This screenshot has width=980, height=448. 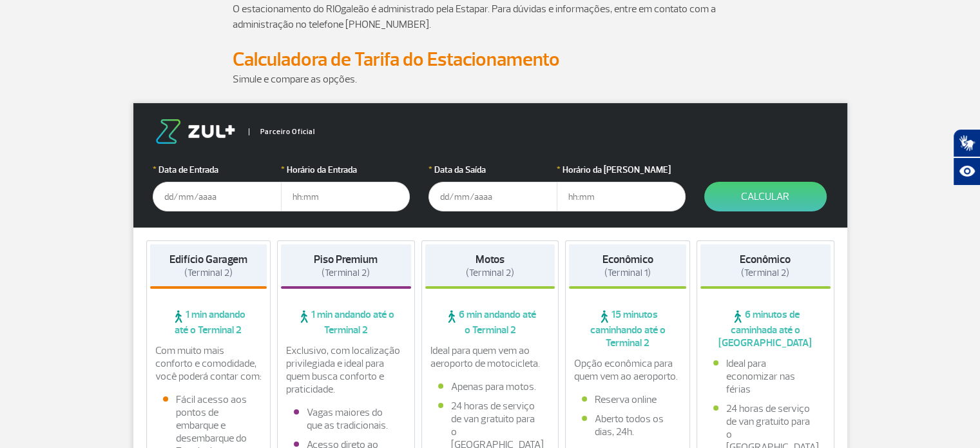 What do you see at coordinates (490, 322) in the screenshot?
I see `span: 6 min andando até o Terminal 2` at bounding box center [490, 322].